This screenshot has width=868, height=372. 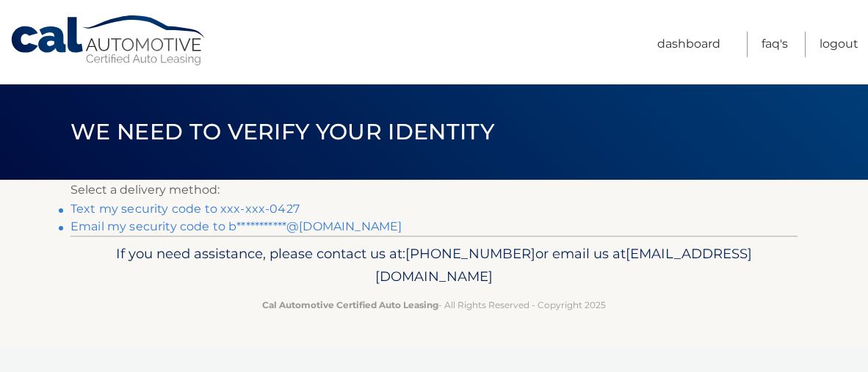 I want to click on p: If you need assistance, please contact us at: or email us at, so click(x=434, y=266).